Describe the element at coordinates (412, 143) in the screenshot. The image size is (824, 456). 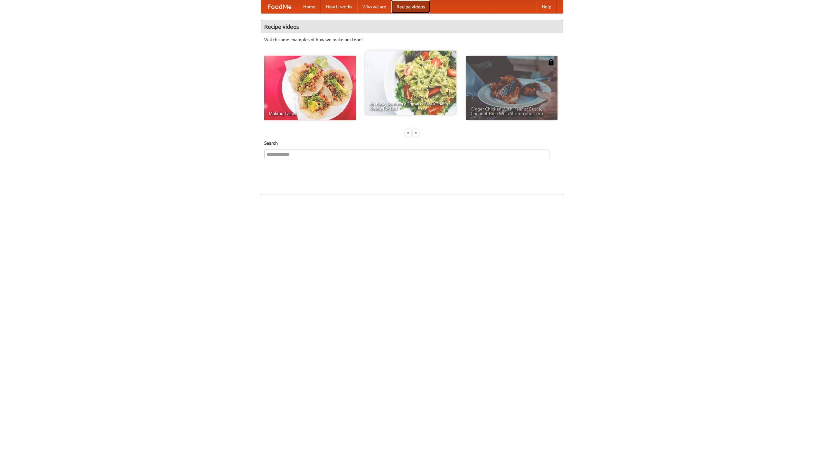
I see `h5: Search` at that location.